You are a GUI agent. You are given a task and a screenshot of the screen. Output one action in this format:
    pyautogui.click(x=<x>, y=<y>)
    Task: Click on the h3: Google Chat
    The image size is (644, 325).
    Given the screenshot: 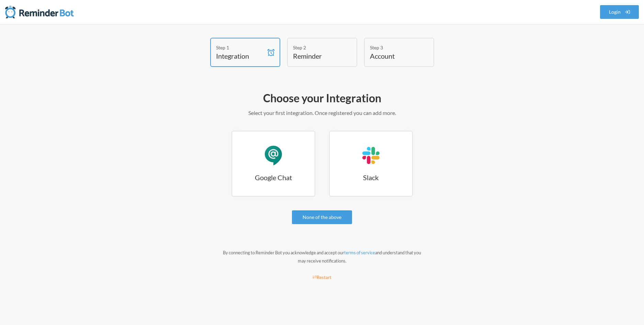 What is the action you would take?
    pyautogui.click(x=273, y=177)
    